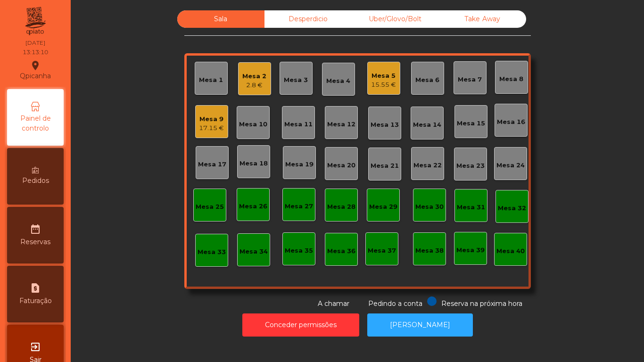 Image resolution: width=644 pixels, height=362 pixels. Describe the element at coordinates (430, 207) in the screenshot. I see `div: Mesa 30` at that location.